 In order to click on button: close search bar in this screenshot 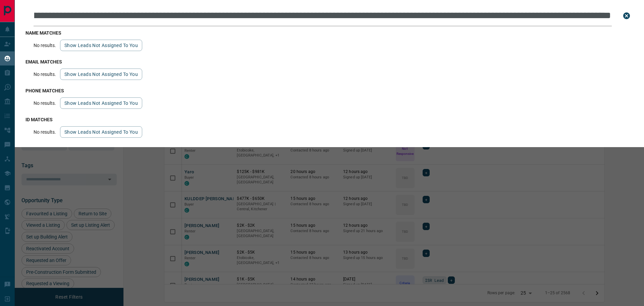, I will do `click(627, 16)`.